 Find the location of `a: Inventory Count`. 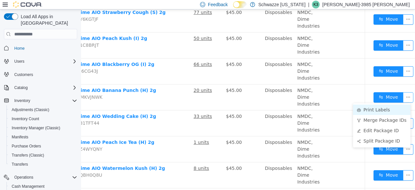

a: Inventory Count is located at coordinates (25, 119).